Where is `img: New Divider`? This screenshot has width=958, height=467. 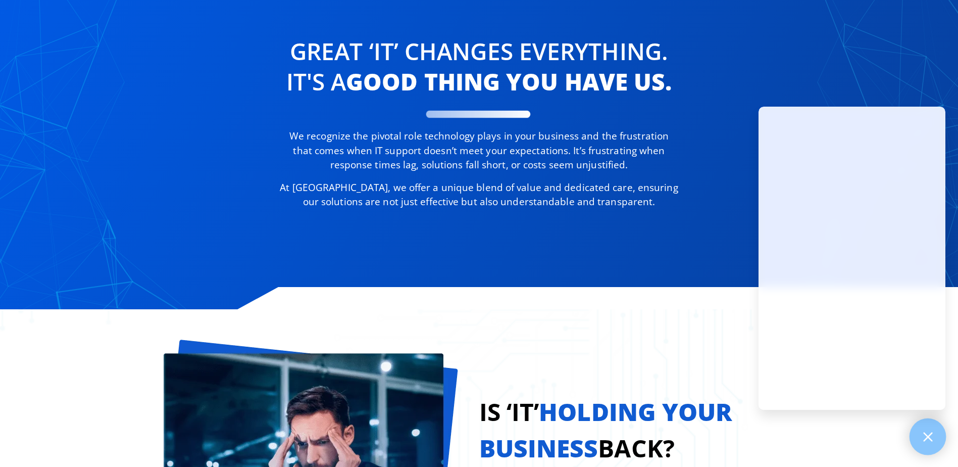 img: New Divider is located at coordinates (479, 114).